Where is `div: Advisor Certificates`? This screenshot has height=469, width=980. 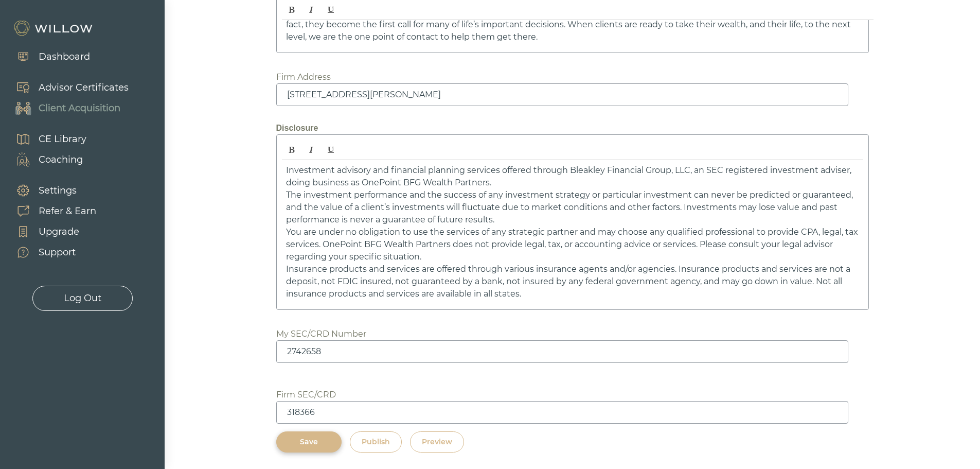
div: Advisor Certificates is located at coordinates (83, 87).